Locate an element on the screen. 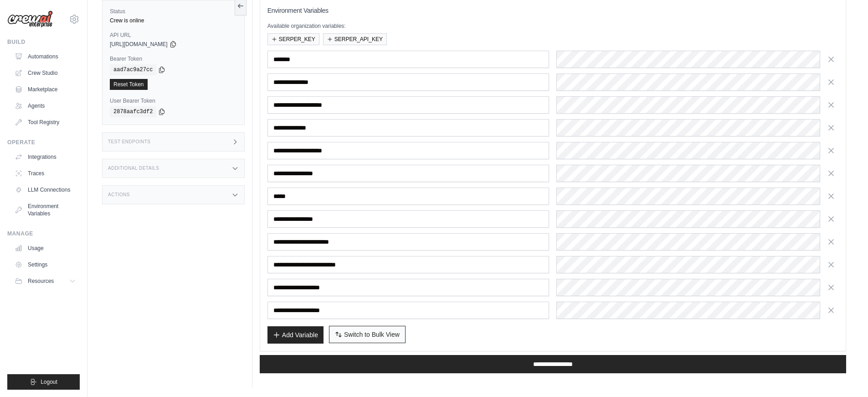  code: aad7ac9a27cc is located at coordinates (133, 70).